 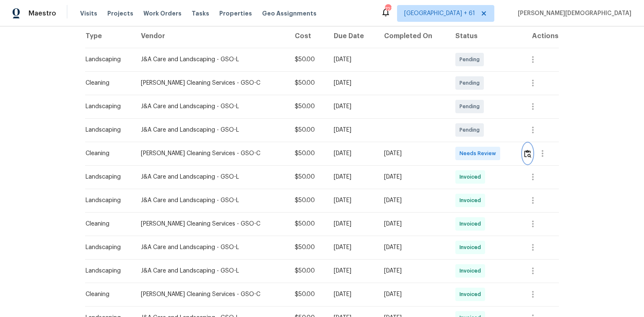 I want to click on span: Maestro, so click(x=43, y=13).